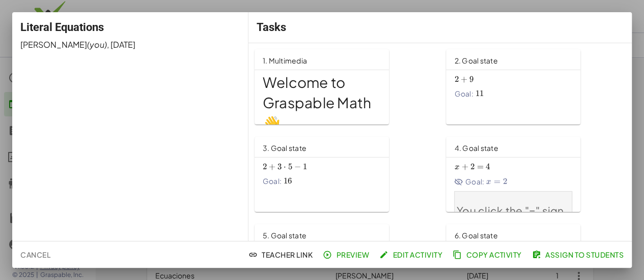 The height and width of the screenshot is (280, 644). What do you see at coordinates (535, 174) in the screenshot?
I see `a: 4. Goal stateGoal:You click the "=" sign and use the keyboard to subtract "2" from both sides.` at bounding box center [535, 174].